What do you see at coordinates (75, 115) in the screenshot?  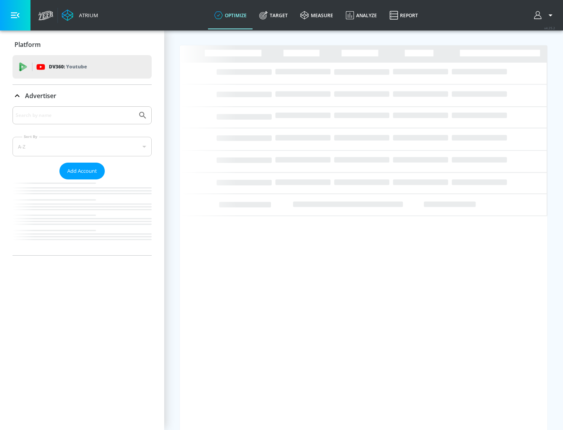 I see `input: Search by name` at bounding box center [75, 115].